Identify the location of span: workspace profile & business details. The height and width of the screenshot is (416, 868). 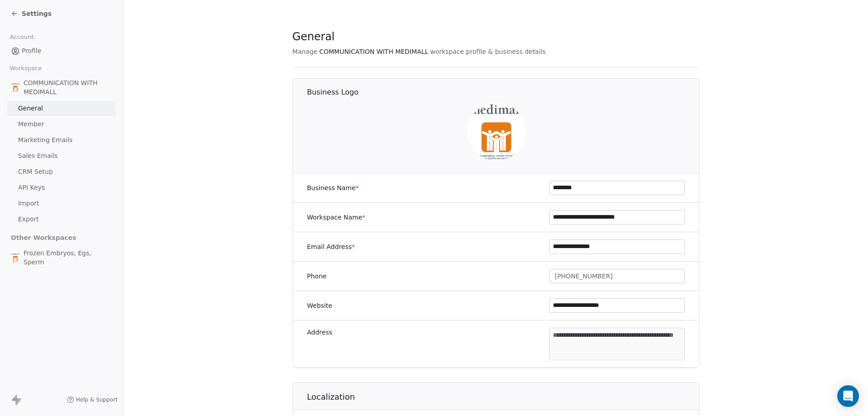
(488, 51).